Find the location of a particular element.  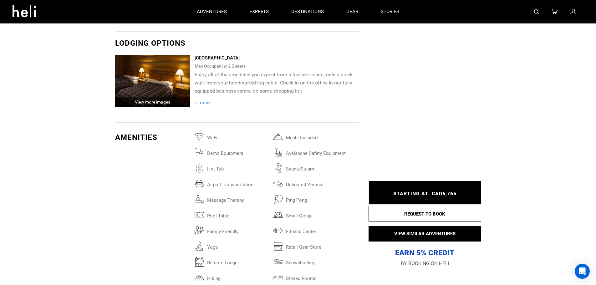

img: 11df68e6-7689-4771-b3c0-ff83b65ba2f4_119_9bd78b4d7aed4d42e7fe9f862f197791_loc_ngl.jpg is located at coordinates (153, 81).